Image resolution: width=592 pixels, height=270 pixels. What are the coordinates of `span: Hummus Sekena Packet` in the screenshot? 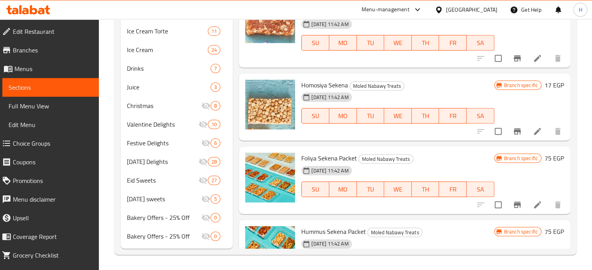 It's located at (333, 232).